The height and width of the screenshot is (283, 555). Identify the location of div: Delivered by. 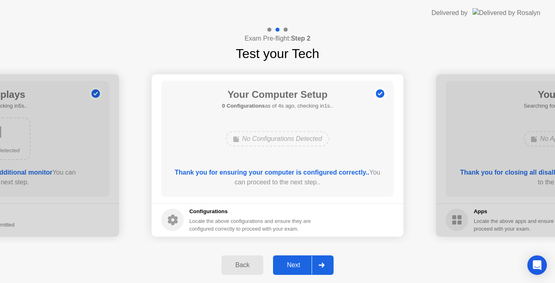
(449, 13).